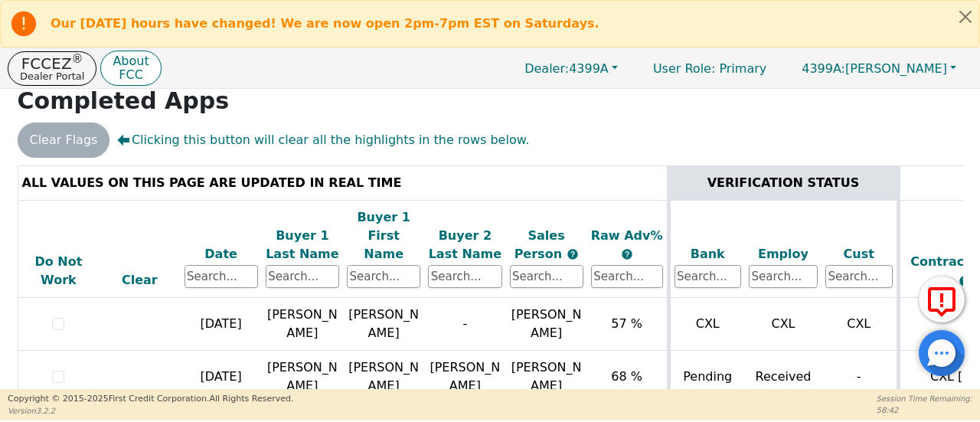 The width and height of the screenshot is (980, 422). I want to click on div: Do Not Work, so click(59, 271).